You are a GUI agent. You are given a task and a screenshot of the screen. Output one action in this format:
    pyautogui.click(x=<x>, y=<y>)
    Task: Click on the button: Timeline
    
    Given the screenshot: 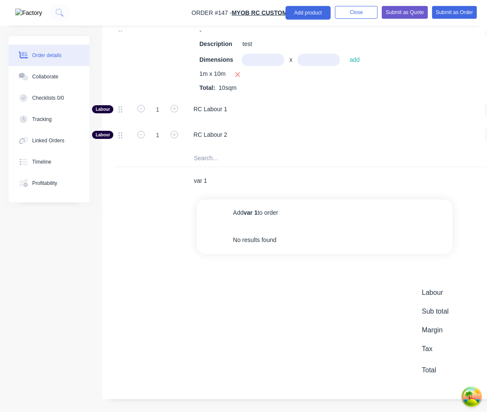 What is the action you would take?
    pyautogui.click(x=49, y=162)
    